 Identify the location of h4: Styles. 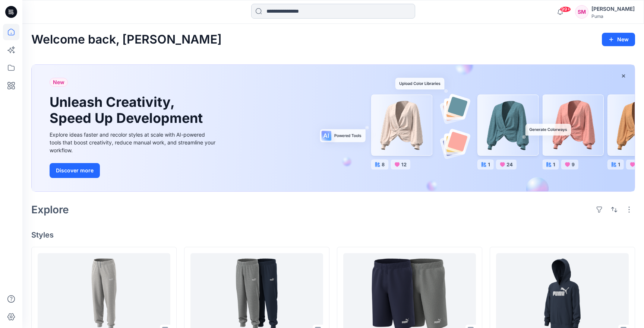
(333, 235).